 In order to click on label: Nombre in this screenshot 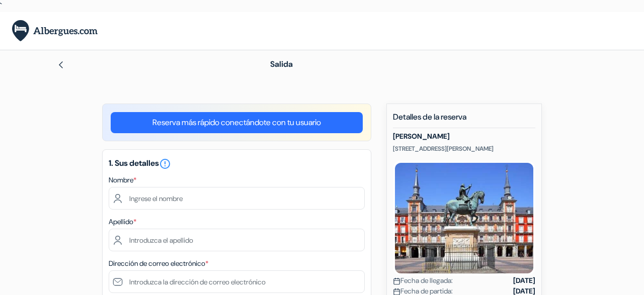, I will do `click(122, 180)`.